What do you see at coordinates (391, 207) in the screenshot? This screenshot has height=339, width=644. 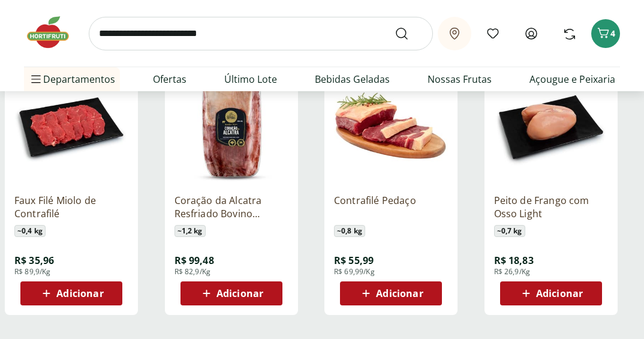 I see `p: Contrafilé Pedaço` at bounding box center [391, 207].